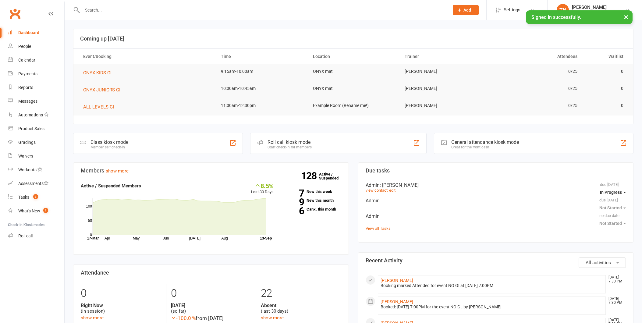  Describe the element at coordinates (36, 197) in the screenshot. I see `a: Tasks 3` at that location.